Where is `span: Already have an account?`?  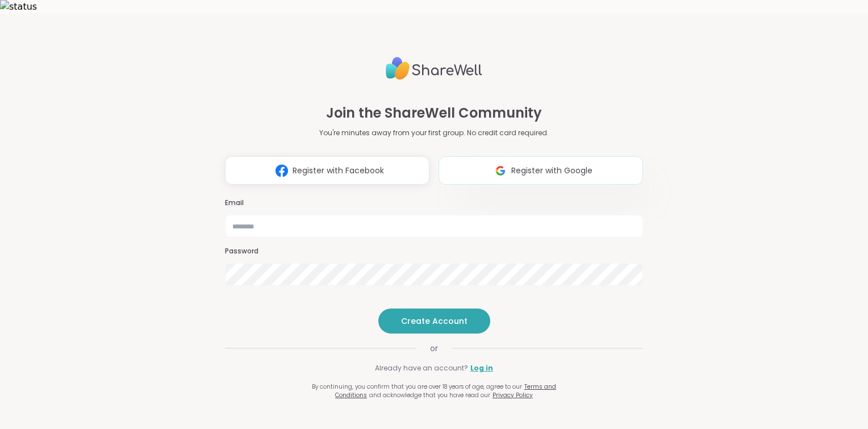
span: Already have an account? is located at coordinates (421, 368).